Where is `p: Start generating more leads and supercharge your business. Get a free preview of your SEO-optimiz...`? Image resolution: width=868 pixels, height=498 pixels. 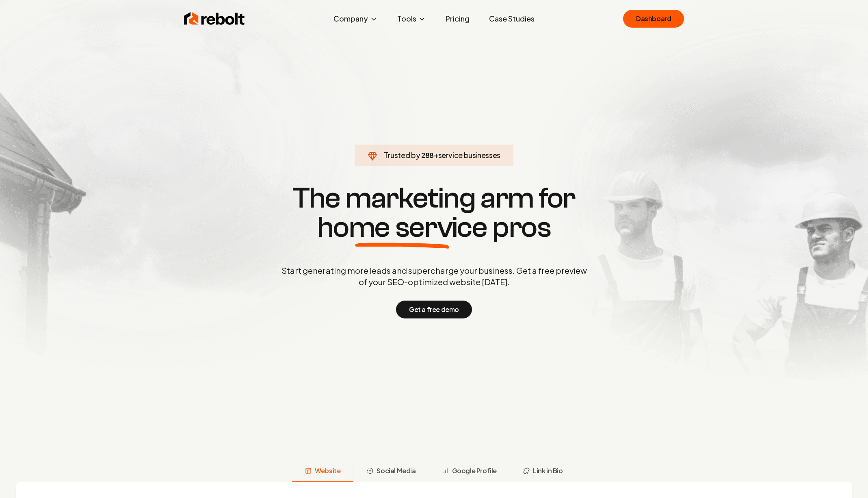 p: Start generating more leads and supercharge your business. Get a free preview of your SEO-optimiz... is located at coordinates (434, 276).